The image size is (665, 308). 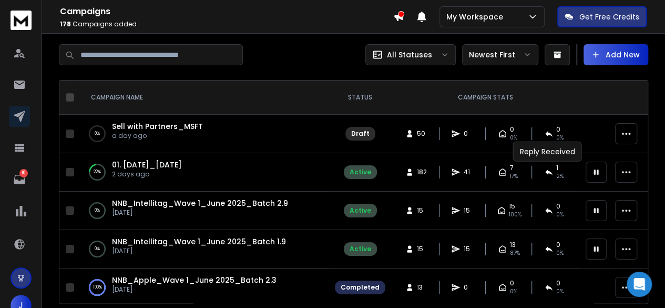 What do you see at coordinates (422, 134) in the screenshot?
I see `span: 50` at bounding box center [422, 134].